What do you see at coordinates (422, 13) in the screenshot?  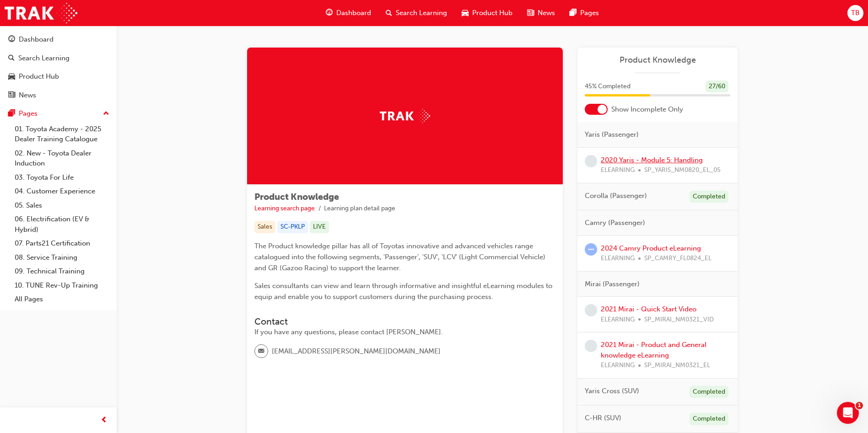 I see `span: Search Learning` at bounding box center [422, 13].